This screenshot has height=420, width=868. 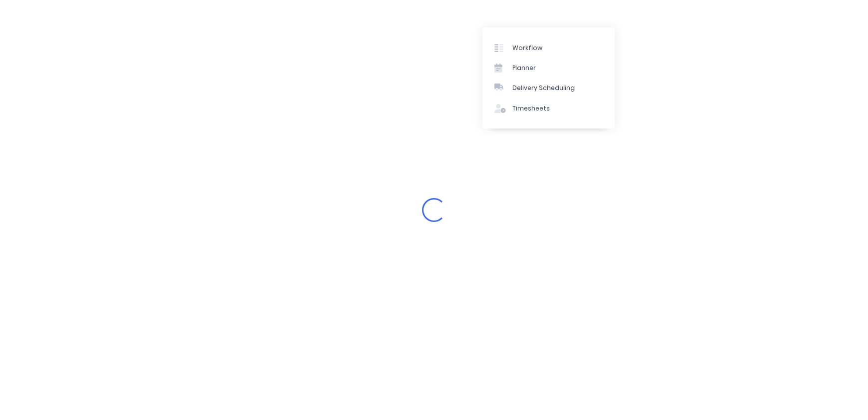 I want to click on a: Delivery Scheduling, so click(x=548, y=88).